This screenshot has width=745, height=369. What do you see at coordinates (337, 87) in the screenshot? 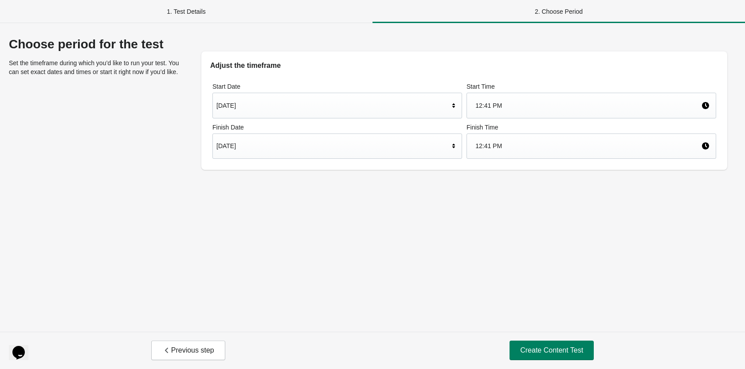
I see `label: Start Date` at bounding box center [337, 87].